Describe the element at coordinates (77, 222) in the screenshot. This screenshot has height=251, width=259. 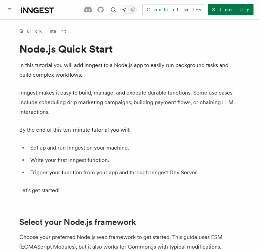
I see `a: Select your Node.js framework` at that location.